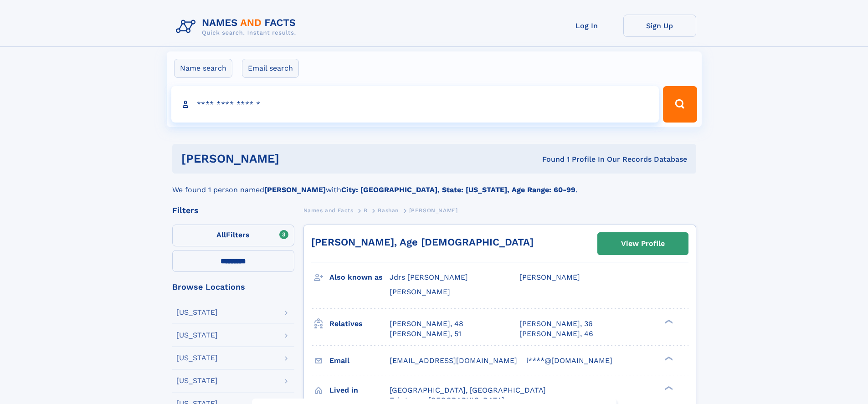  What do you see at coordinates (360, 391) in the screenshot?
I see `h3: Lived in` at bounding box center [360, 391].